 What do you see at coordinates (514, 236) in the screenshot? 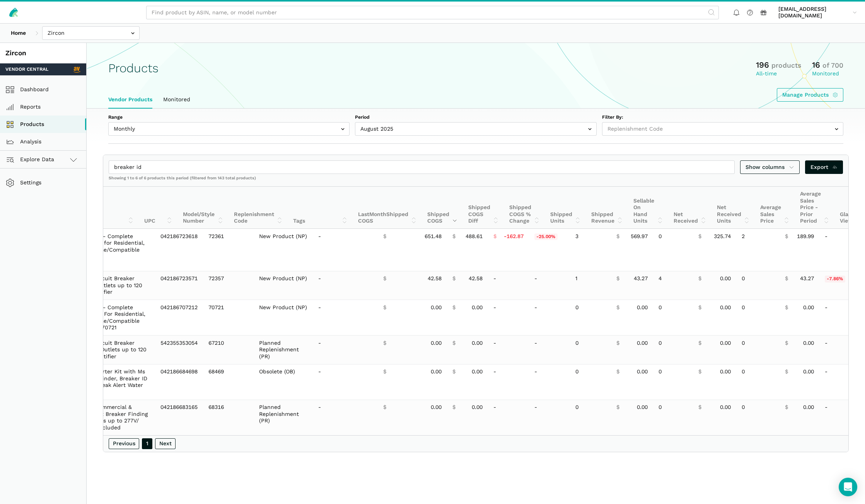
I see `span: -162.87` at bounding box center [514, 236].